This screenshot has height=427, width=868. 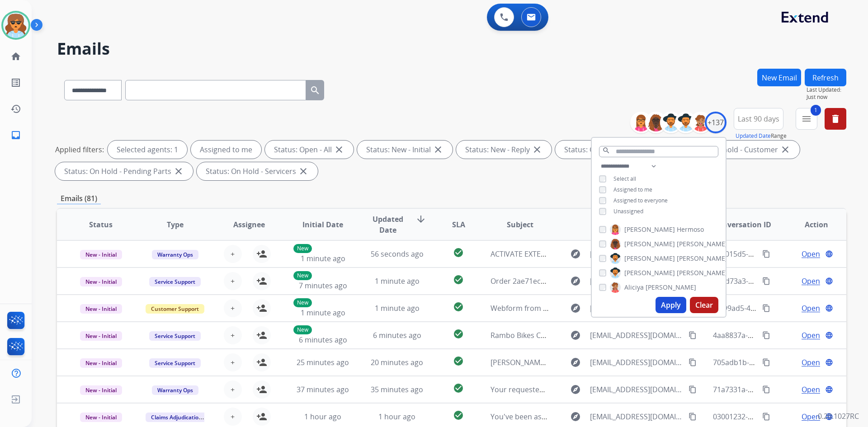 I want to click on button: Clear, so click(x=704, y=305).